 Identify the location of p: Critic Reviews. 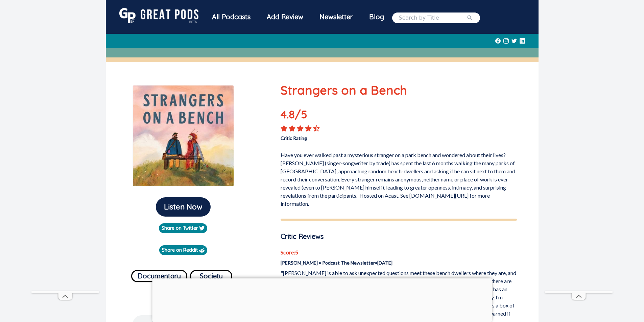
(398, 237).